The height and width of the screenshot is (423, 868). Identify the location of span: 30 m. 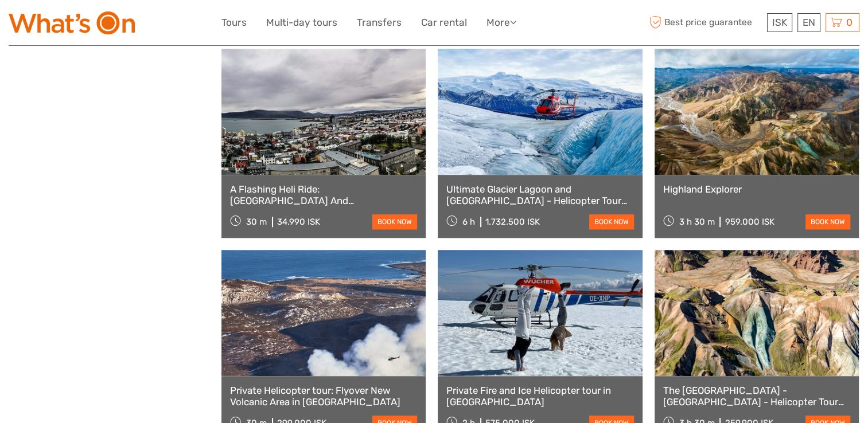
(256, 222).